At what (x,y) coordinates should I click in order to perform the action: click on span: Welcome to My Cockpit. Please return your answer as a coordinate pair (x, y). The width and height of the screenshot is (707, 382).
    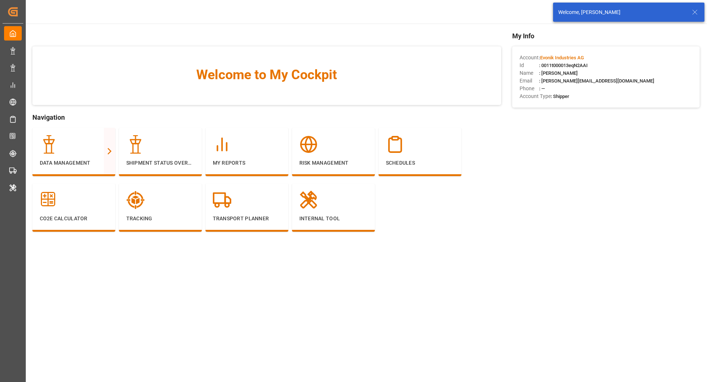
    Looking at the image, I should click on (267, 75).